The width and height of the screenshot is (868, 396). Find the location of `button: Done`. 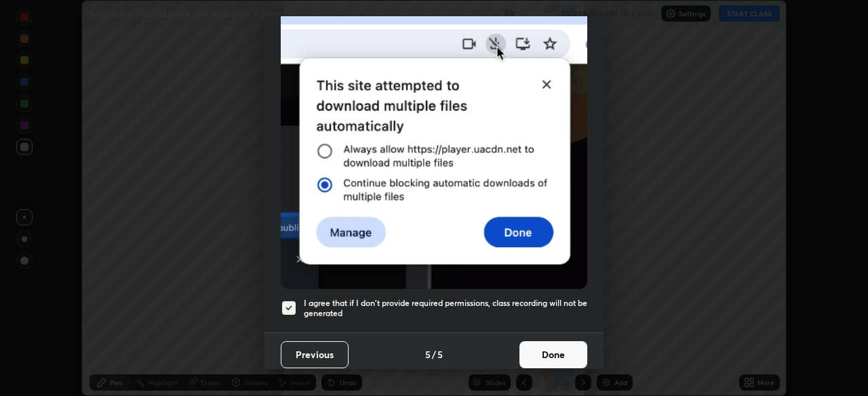

button: Done is located at coordinates (553, 355).